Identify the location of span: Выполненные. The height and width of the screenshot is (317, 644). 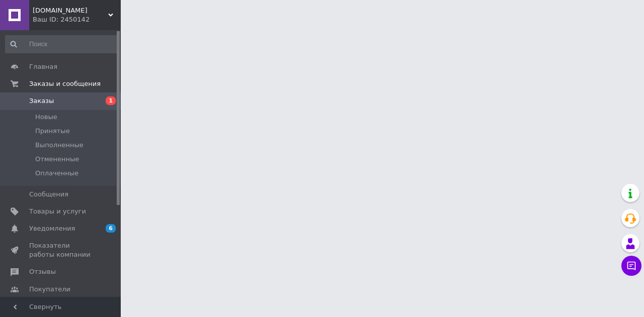
(60, 145).